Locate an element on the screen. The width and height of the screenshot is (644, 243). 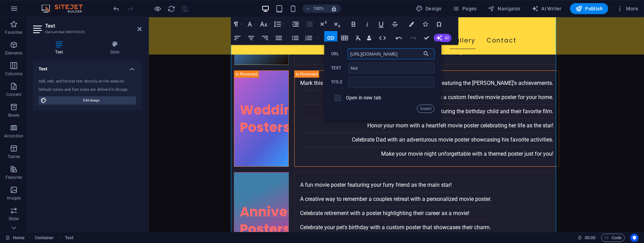
a: Wedding Posters is located at coordinates (112, 101).